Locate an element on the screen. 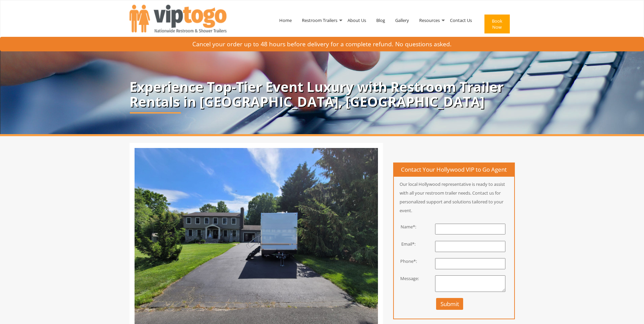  a: About Us is located at coordinates (357, 20).